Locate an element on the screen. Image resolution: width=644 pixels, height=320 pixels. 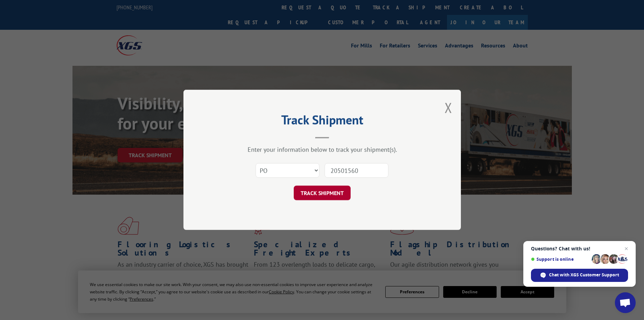
div: Enter your information below to track your shipment(s). is located at coordinates (322, 150).